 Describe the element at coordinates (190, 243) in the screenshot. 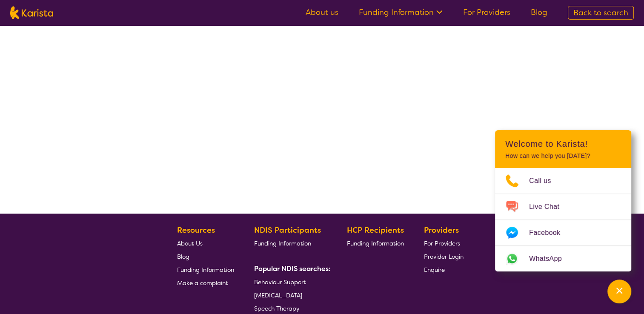

I see `span: About Us` at that location.